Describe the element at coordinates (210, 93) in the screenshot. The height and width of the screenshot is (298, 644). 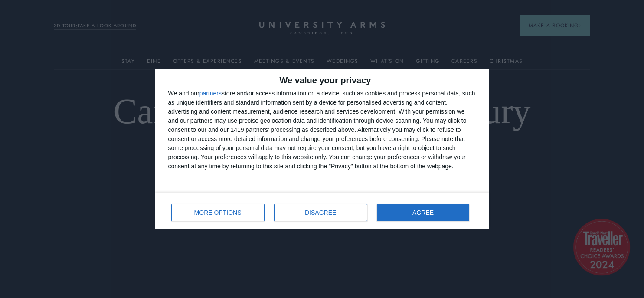
I see `button: partners` at that location.